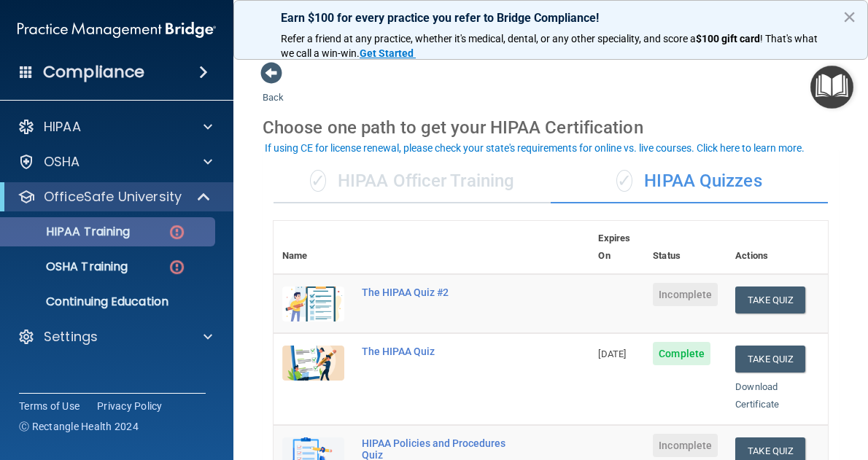 This screenshot has height=460, width=868. Describe the element at coordinates (387, 53) in the screenshot. I see `a: Get Started` at that location.